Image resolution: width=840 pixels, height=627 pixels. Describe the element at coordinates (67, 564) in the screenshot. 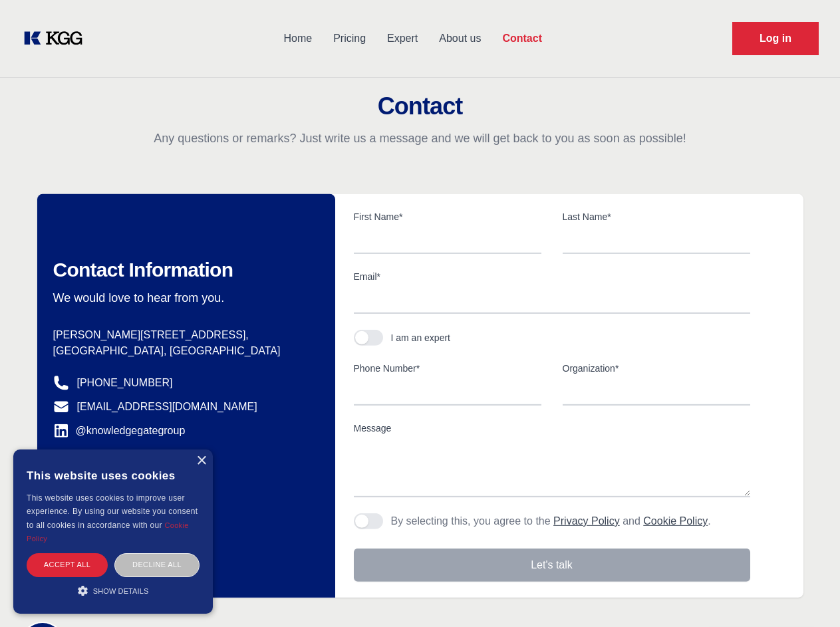

I see `div: Accept all` at that location.